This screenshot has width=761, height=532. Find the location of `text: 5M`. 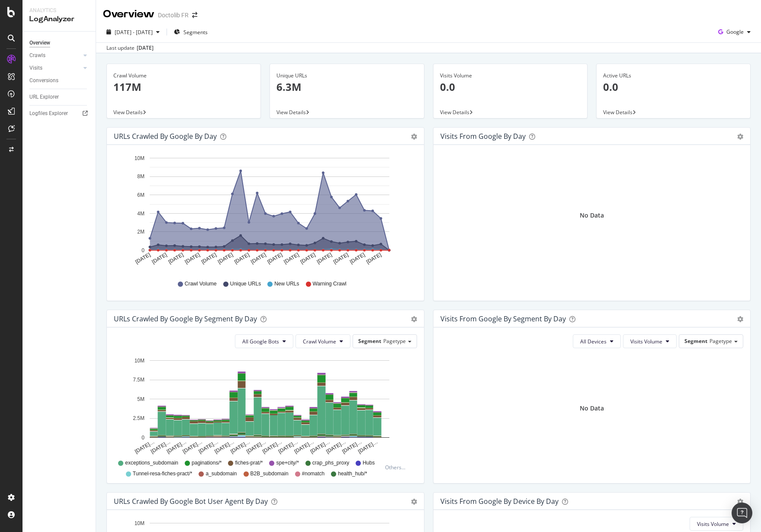

text: 5M is located at coordinates (141, 399).